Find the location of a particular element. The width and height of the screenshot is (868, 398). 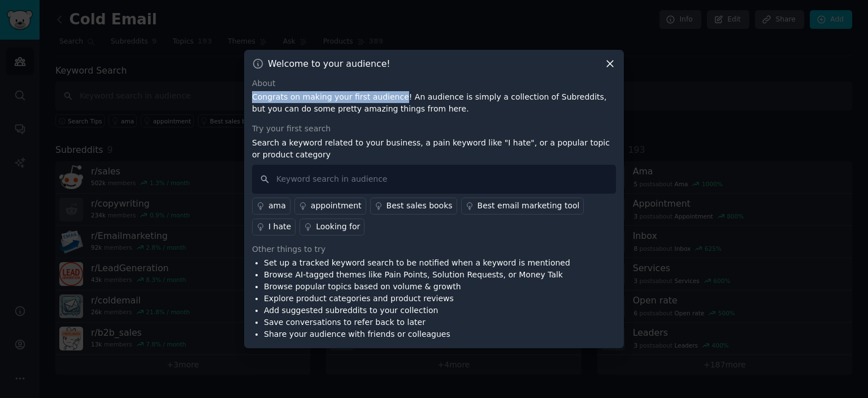

a: appointment is located at coordinates (330, 206).